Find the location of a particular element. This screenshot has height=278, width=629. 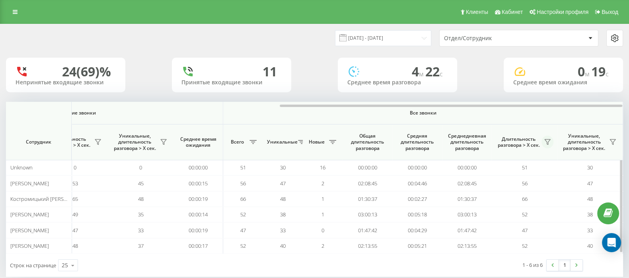

span: 30 is located at coordinates (283, 168).